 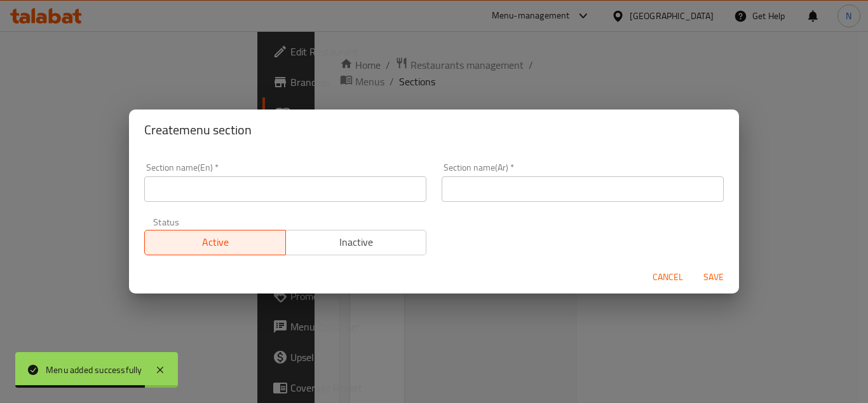 What do you see at coordinates (434, 130) in the screenshot?
I see `h2: Create menu section` at bounding box center [434, 130].